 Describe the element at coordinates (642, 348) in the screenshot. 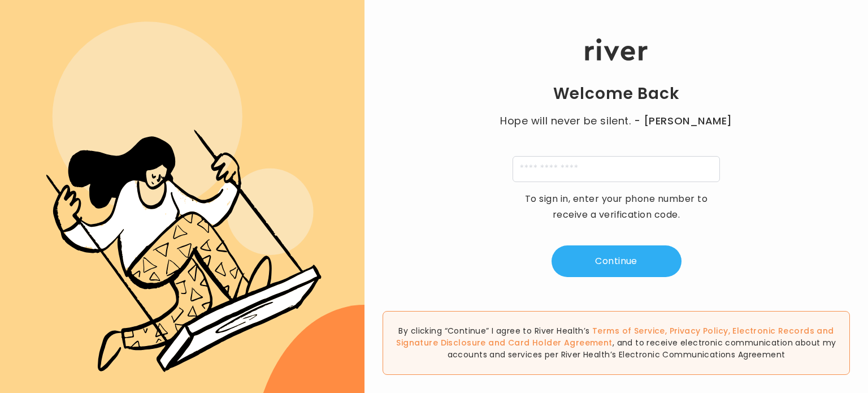

I see `span: , and to receive electronic communication about my accounts and services per River Health’s Elect...` at that location.